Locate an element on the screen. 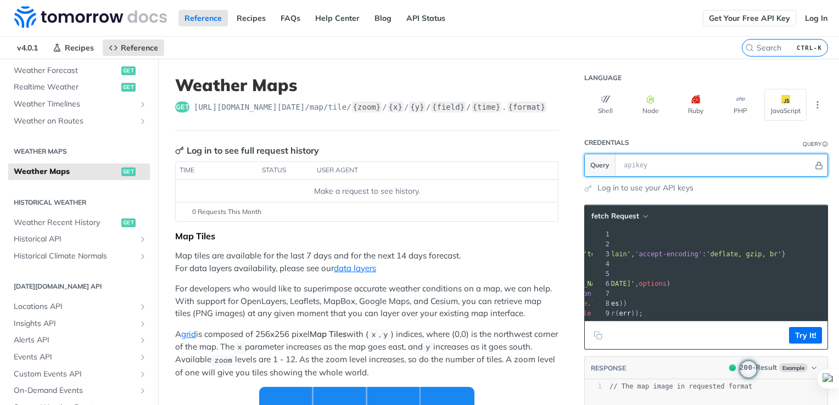  a: Weather Mapsget is located at coordinates (79, 172).